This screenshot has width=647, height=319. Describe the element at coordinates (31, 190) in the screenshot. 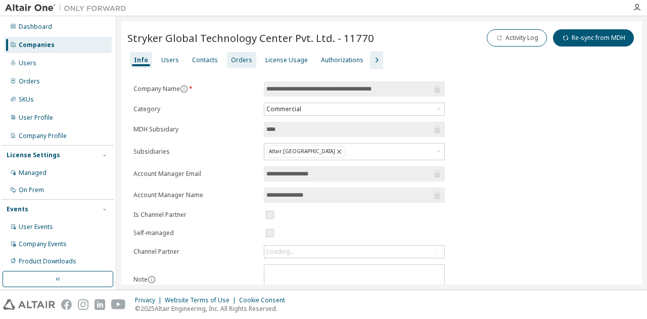

I see `div: On Prem` at that location.